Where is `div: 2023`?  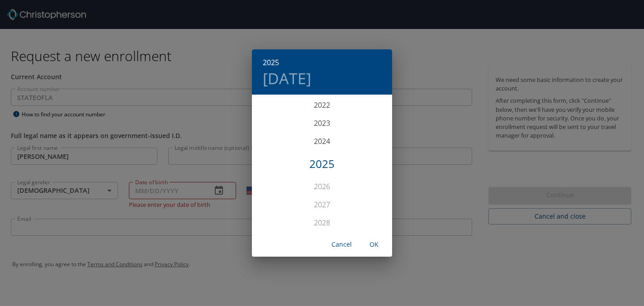 div: 2023 is located at coordinates (322, 123).